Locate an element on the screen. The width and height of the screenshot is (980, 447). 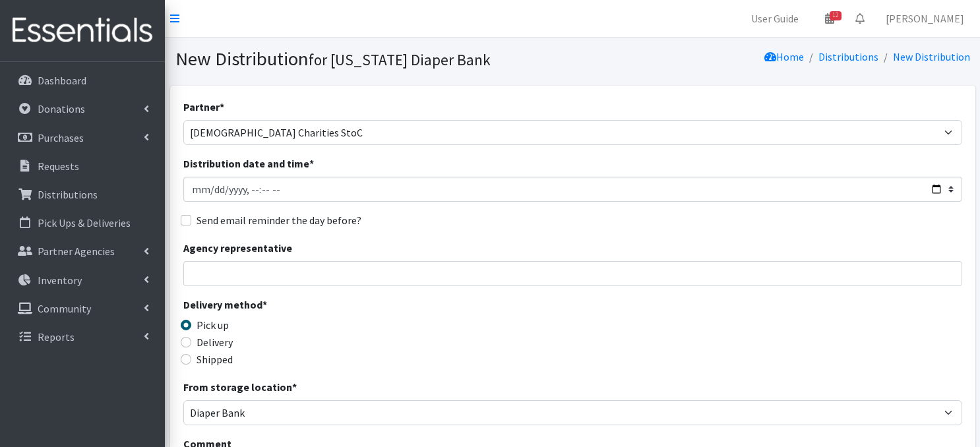
legend: Delivery method is located at coordinates (281, 306).